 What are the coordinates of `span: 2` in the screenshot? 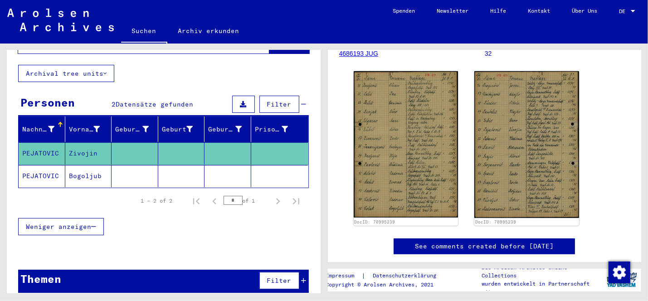 It's located at (113, 104).